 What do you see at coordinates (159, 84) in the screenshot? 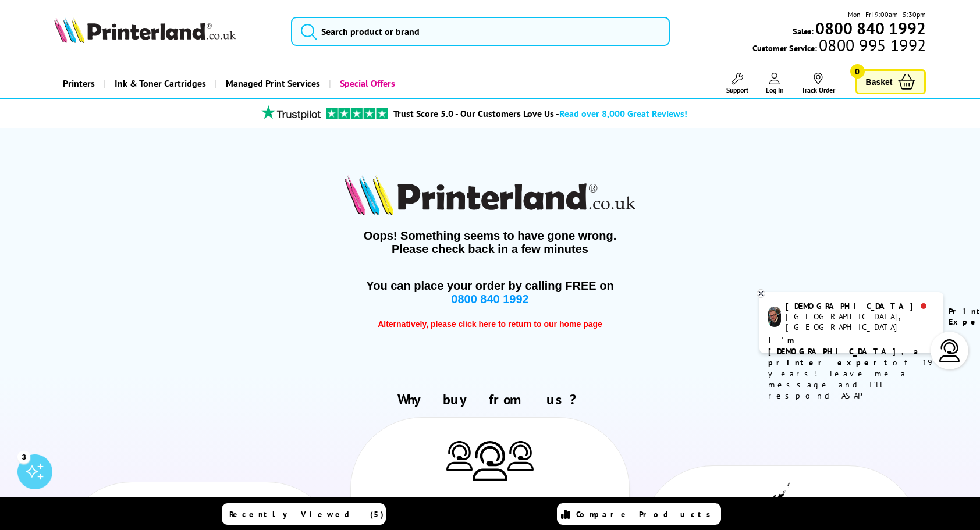
I see `a: Ink & Toner Cartridges` at bounding box center [159, 84].